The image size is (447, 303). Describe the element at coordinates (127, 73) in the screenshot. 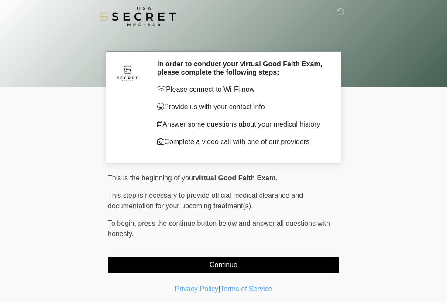

I see `img: Agent Avatar` at that location.